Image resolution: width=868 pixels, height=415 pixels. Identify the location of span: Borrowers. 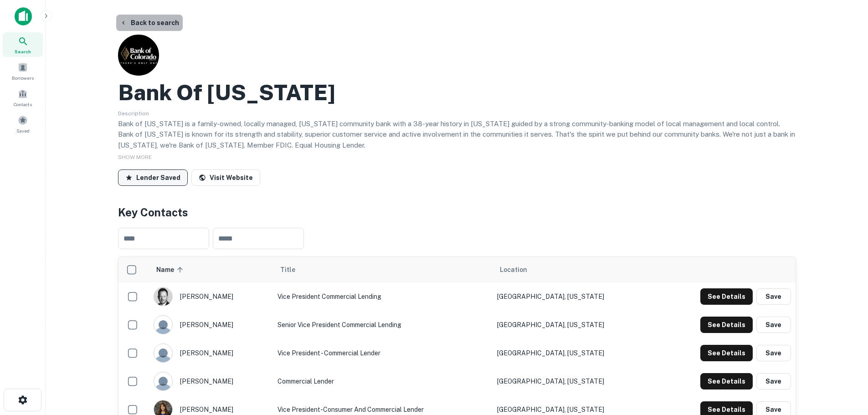
(23, 78).